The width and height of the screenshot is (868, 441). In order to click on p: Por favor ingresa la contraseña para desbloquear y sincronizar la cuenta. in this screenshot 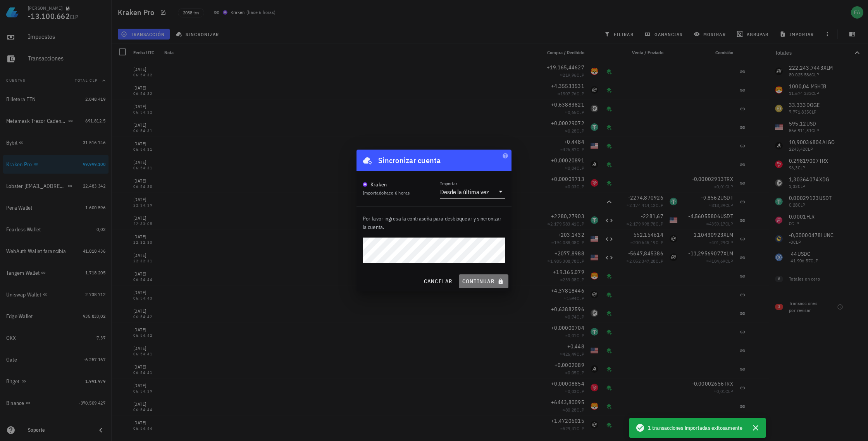, I will do `click(434, 223)`.